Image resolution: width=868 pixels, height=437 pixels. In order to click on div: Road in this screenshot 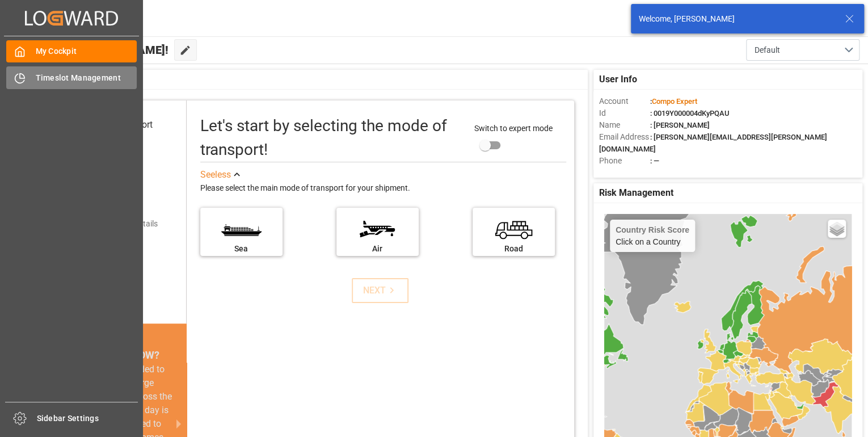, I will do `click(513, 249)`.